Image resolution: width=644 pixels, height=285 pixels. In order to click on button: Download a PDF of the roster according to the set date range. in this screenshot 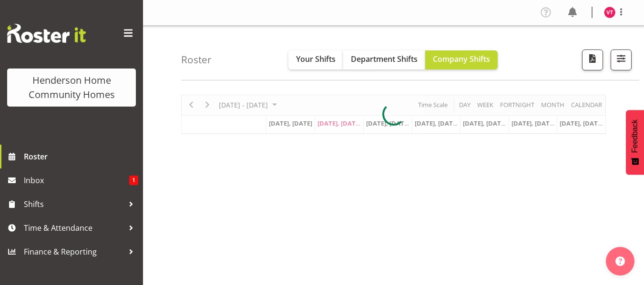, I will do `click(592, 60)`.